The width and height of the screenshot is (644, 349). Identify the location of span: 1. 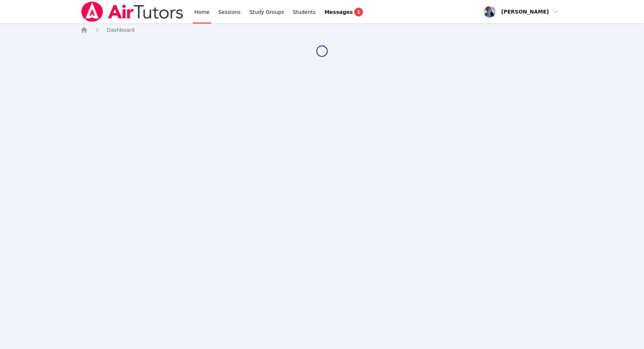
(358, 12).